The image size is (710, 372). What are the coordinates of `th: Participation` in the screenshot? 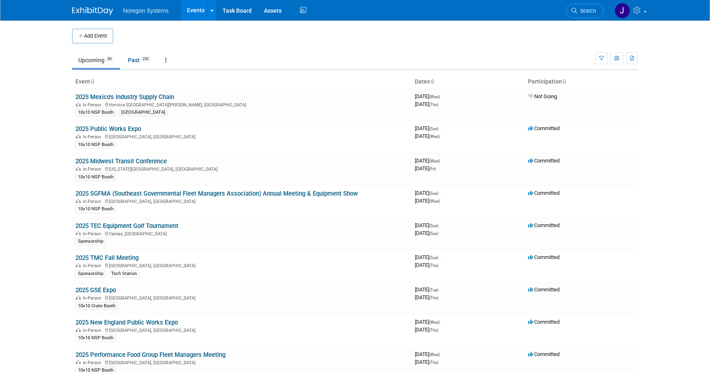 It's located at (581, 82).